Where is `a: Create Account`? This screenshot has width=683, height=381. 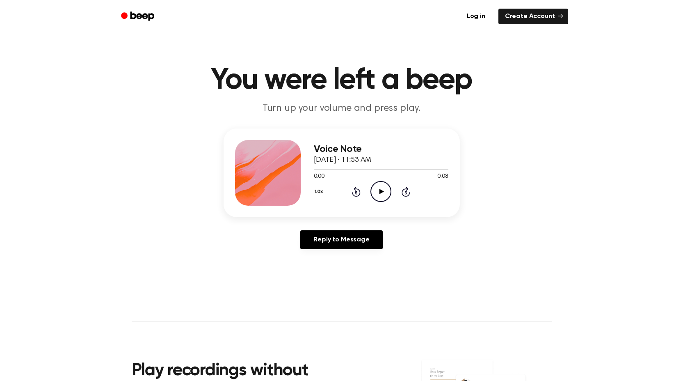 a: Create Account is located at coordinates (533, 16).